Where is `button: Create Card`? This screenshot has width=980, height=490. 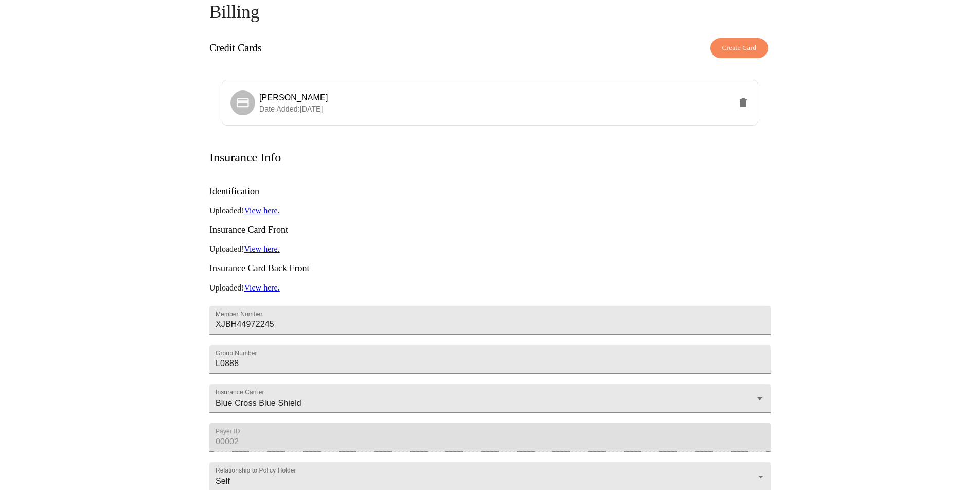
button: Create Card is located at coordinates (739, 48).